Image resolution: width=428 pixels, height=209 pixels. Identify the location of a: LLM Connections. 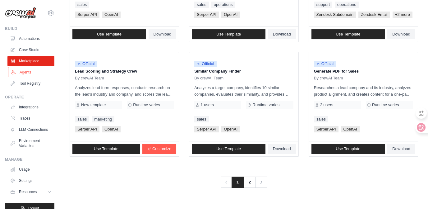
(31, 129).